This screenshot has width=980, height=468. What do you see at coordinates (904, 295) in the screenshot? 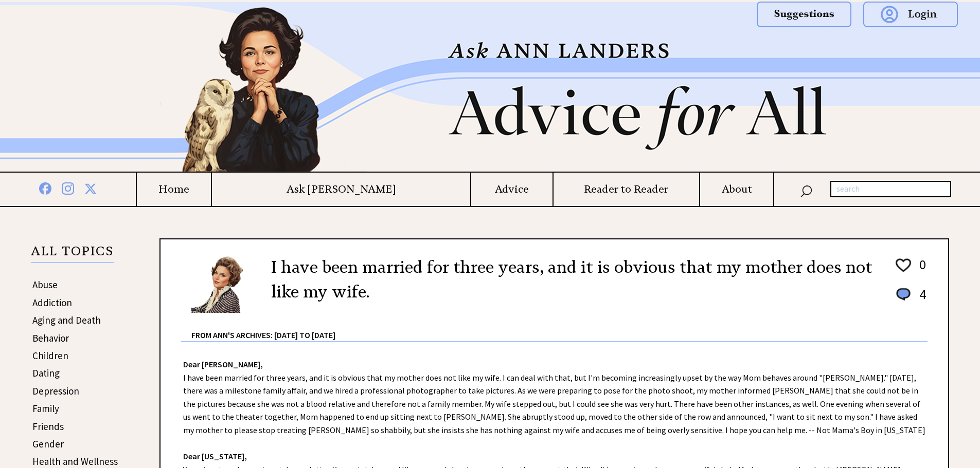
I see `img: message_round%201.png` at bounding box center [904, 295].